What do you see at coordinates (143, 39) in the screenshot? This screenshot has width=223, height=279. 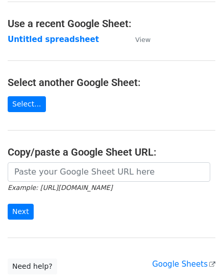 I see `small: View` at bounding box center [143, 39].